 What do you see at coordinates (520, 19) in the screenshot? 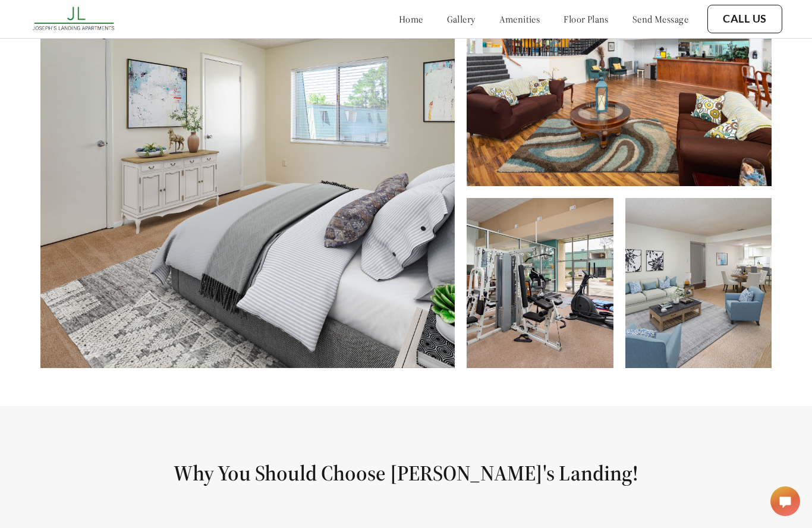
I see `a: amenities` at bounding box center [520, 19].